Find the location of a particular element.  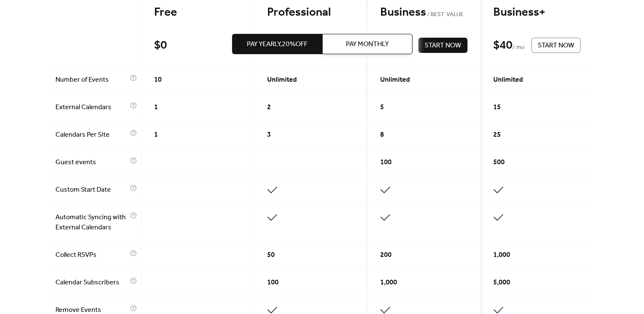

span: Unlimited is located at coordinates (508, 80).